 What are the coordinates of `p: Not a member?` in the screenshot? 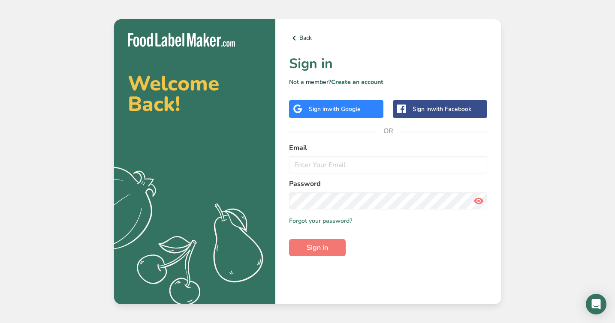 It's located at (388, 82).